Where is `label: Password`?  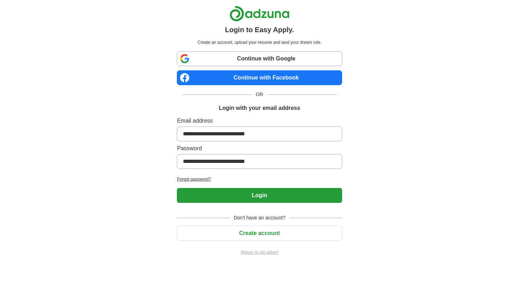 label: Password is located at coordinates (259, 148).